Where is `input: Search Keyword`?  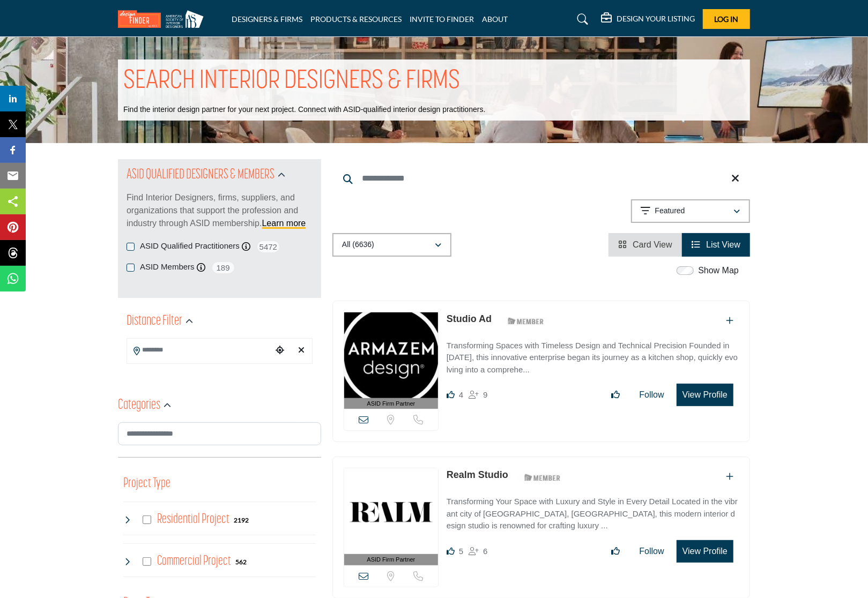
input: Search Keyword is located at coordinates (541, 178).